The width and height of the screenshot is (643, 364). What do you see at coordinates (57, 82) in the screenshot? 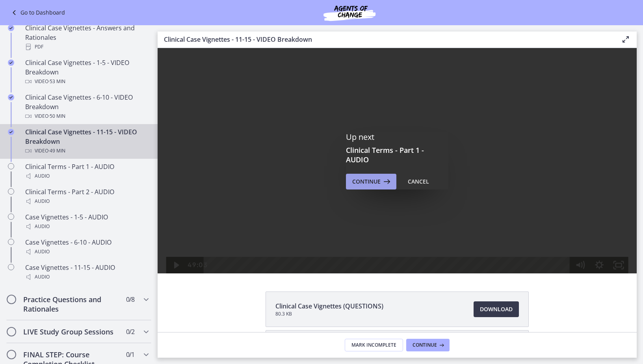
I see `span: · 53 min` at bounding box center [57, 82].